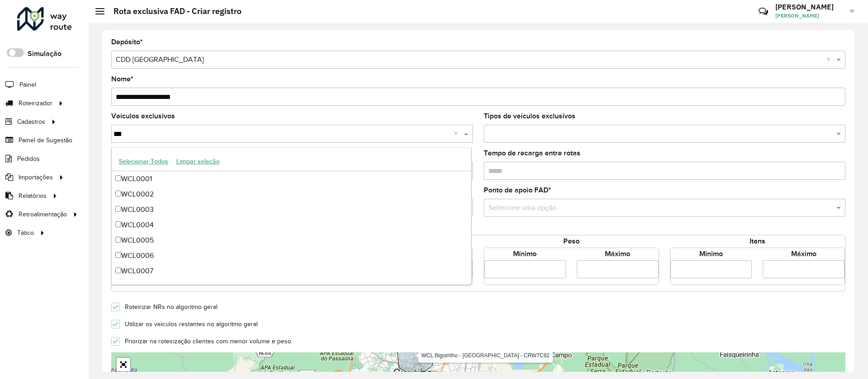 This screenshot has height=379, width=868. What do you see at coordinates (757, 241) in the screenshot?
I see `label: Itens` at bounding box center [757, 241].